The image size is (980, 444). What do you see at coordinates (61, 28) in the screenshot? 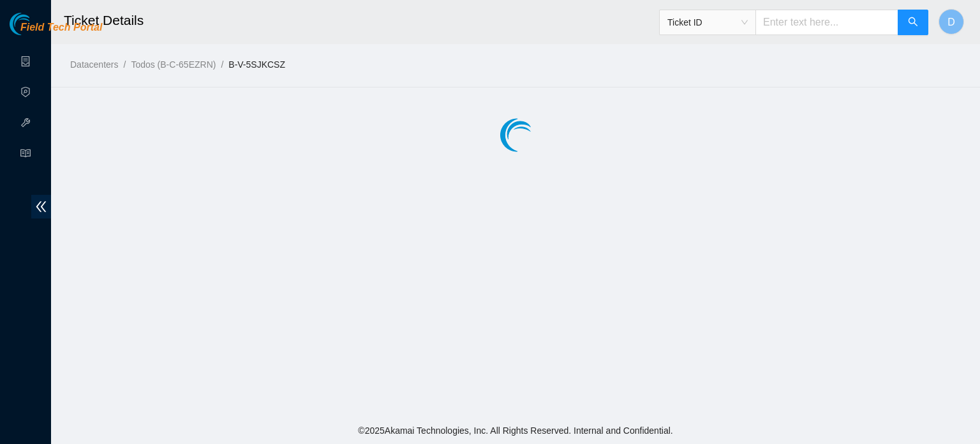
I see `span: Field Tech Portal` at bounding box center [61, 28].